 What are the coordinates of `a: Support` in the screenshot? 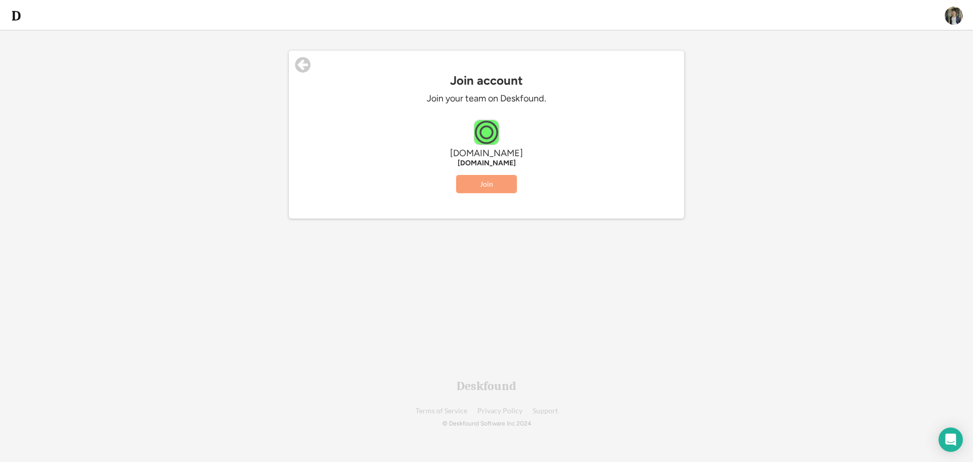 It's located at (545, 411).